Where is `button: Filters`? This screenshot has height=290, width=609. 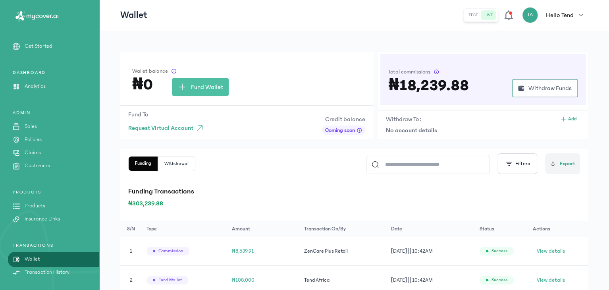
button: Filters is located at coordinates (517, 163).